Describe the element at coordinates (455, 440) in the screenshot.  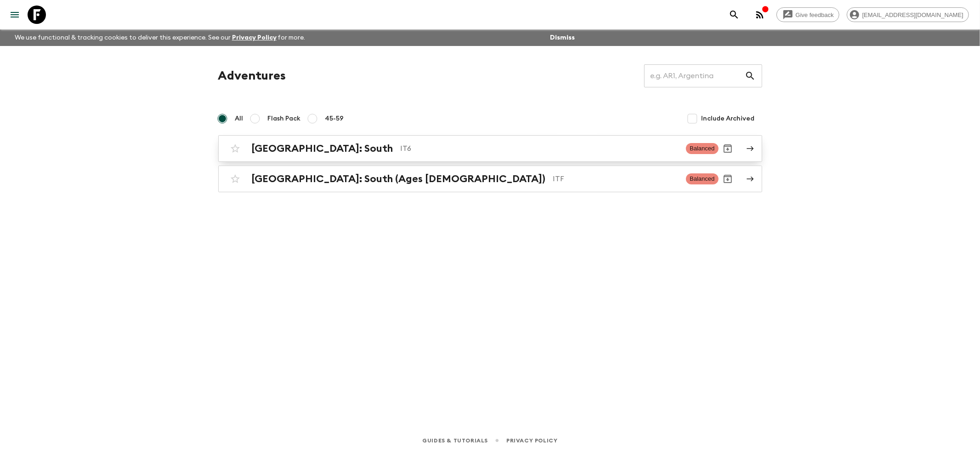
I see `a: Guides & Tutorials` at that location.